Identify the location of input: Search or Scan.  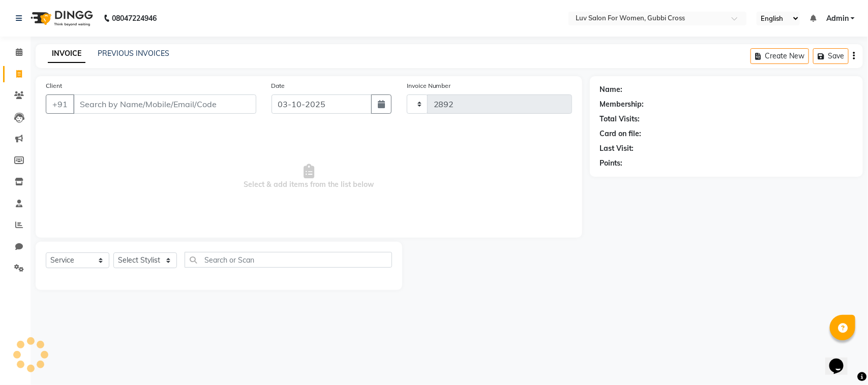
(288, 259).